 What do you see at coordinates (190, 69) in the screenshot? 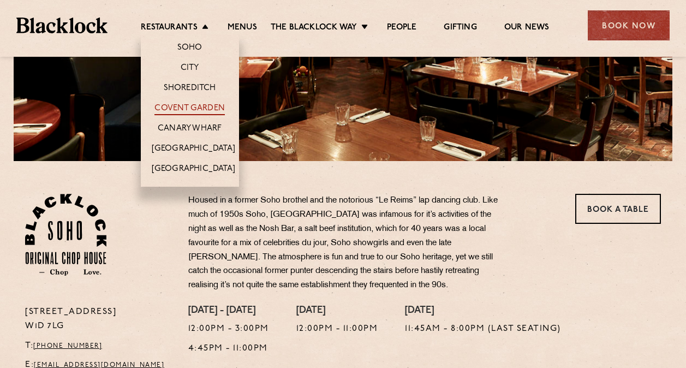
I see `a: City` at bounding box center [190, 69].